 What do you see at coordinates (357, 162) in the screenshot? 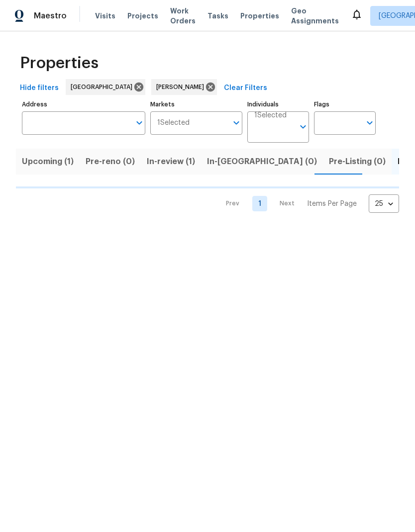
I see `span: Pre-Listing (0)` at bounding box center [357, 162].